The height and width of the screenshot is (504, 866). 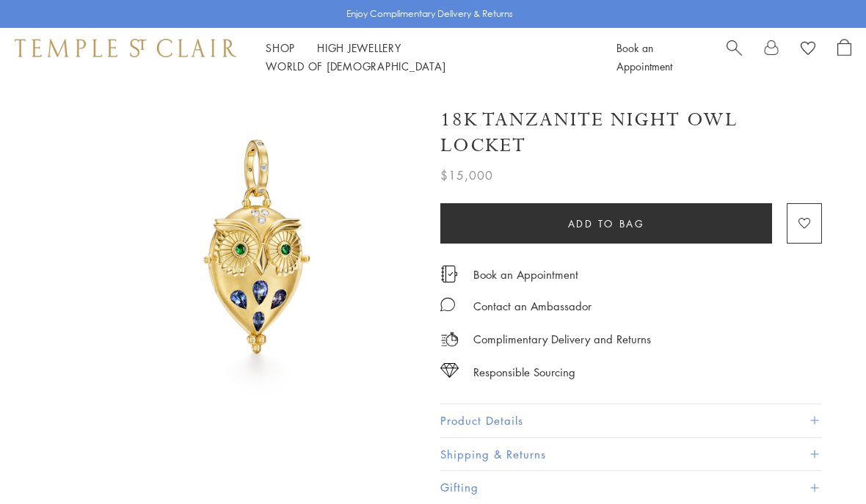 What do you see at coordinates (430, 14) in the screenshot?
I see `p: Enjoy Complimentary Delivery & Returns` at bounding box center [430, 14].